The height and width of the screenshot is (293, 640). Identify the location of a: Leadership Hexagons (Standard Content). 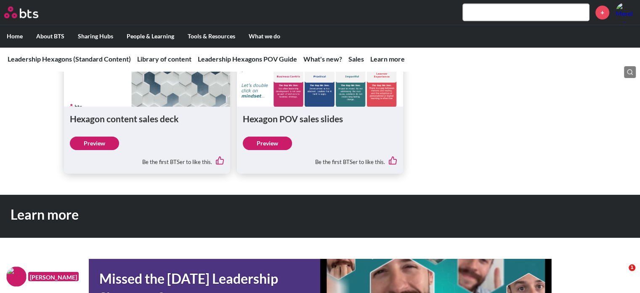
(69, 59).